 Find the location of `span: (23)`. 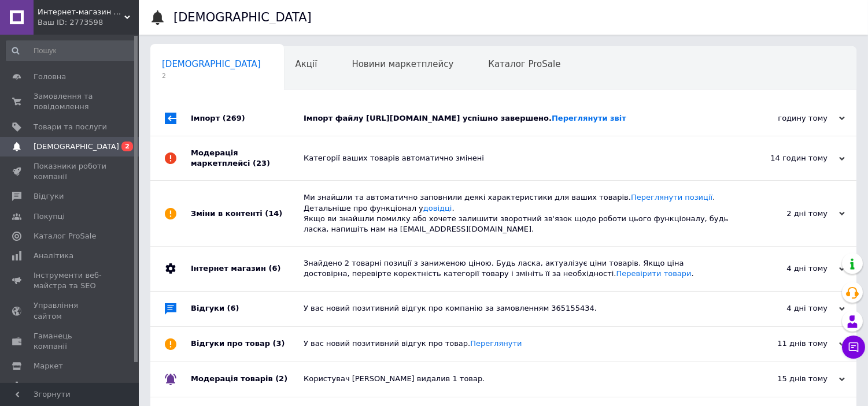

span: (23) is located at coordinates (261, 163).